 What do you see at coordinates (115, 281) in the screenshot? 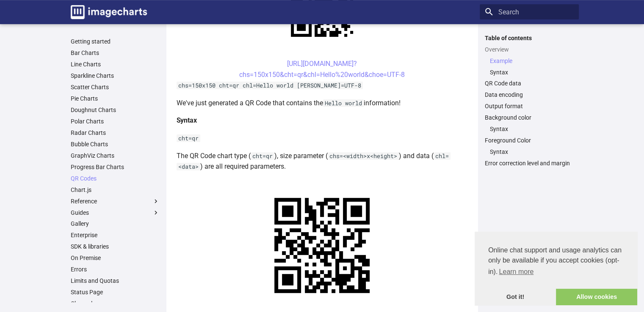
I see `a: Limits and Quotas` at bounding box center [115, 281].